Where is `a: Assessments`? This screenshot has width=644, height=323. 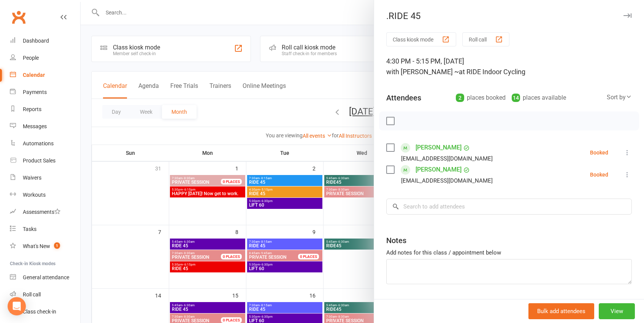 a: Assessments is located at coordinates (45, 211).